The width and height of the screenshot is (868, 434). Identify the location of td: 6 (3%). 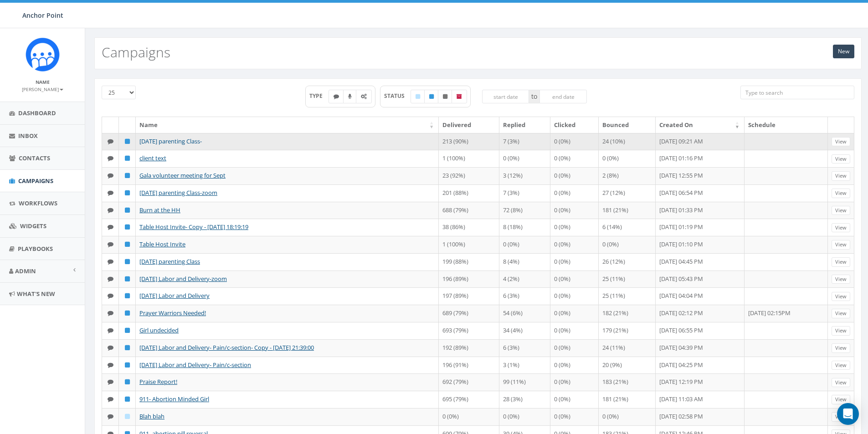
(524, 348).